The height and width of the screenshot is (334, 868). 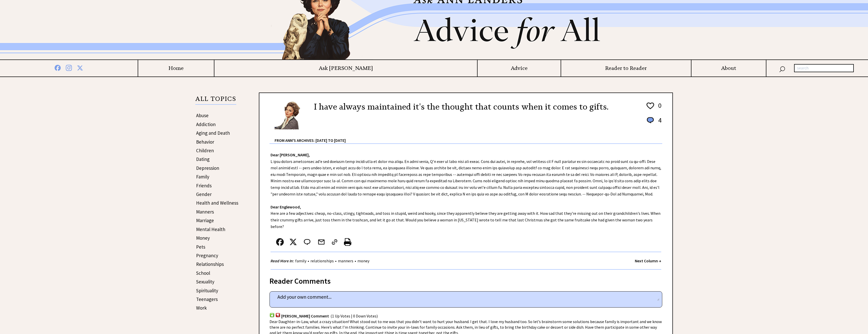 What do you see at coordinates (205, 282) in the screenshot?
I see `a: Sexuality` at bounding box center [205, 282].